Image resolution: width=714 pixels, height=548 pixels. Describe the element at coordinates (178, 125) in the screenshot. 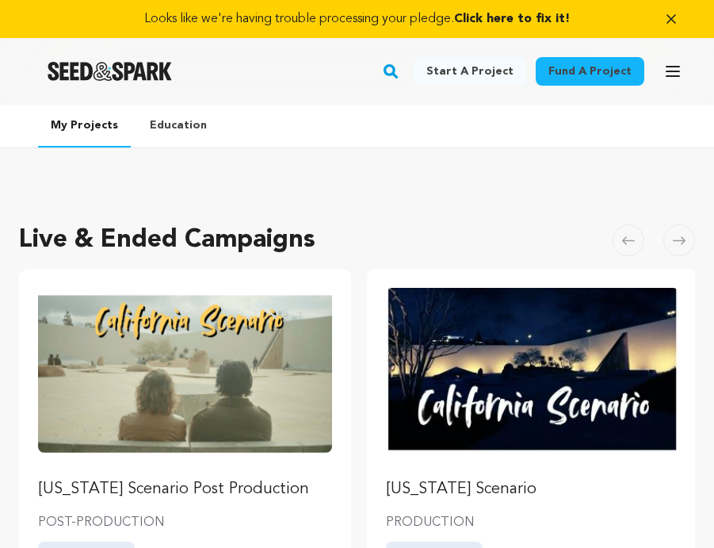

I see `a: Education` at that location.